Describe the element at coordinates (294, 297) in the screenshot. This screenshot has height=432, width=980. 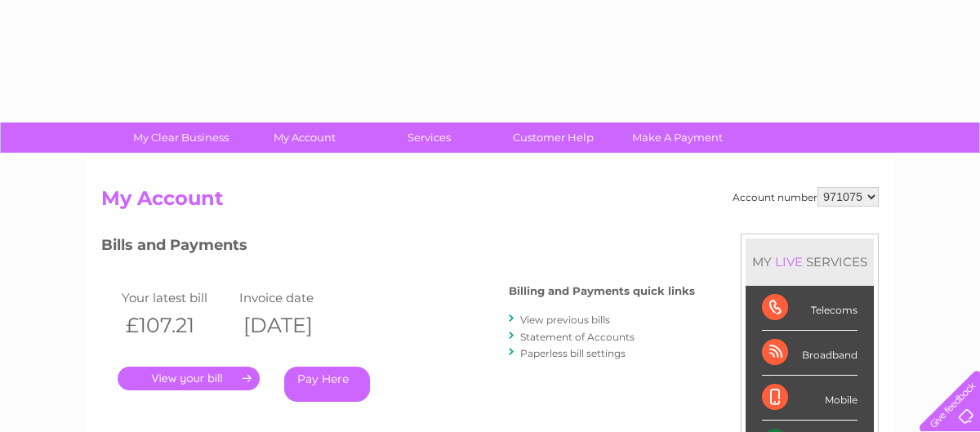
I see `td: Invoice date` at that location.